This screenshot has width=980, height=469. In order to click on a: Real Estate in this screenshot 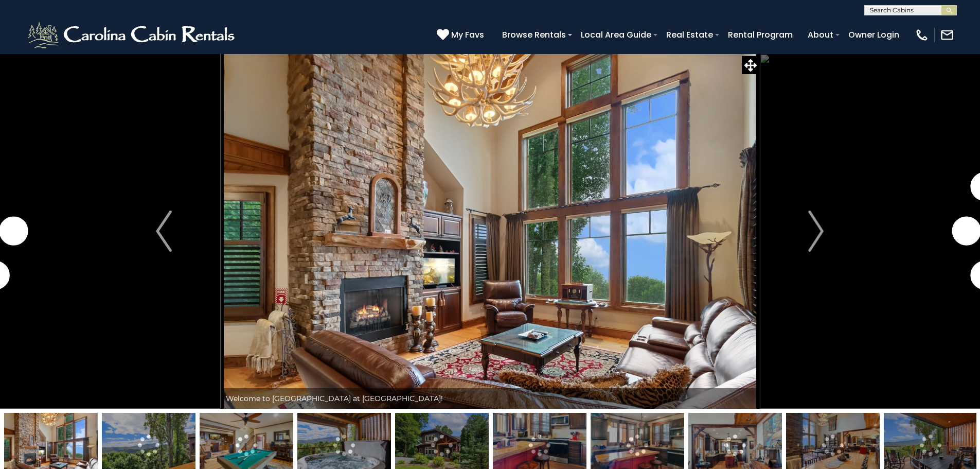, I will do `click(689, 34)`.